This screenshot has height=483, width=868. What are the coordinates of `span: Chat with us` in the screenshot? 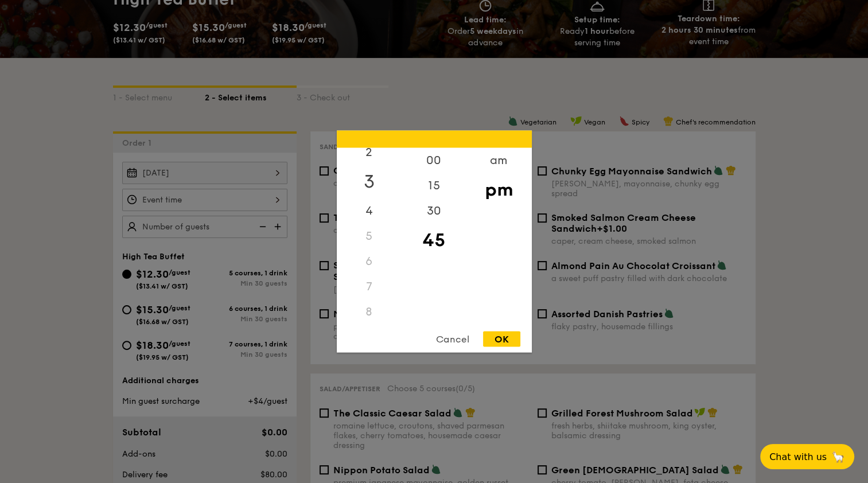 It's located at (798, 457).